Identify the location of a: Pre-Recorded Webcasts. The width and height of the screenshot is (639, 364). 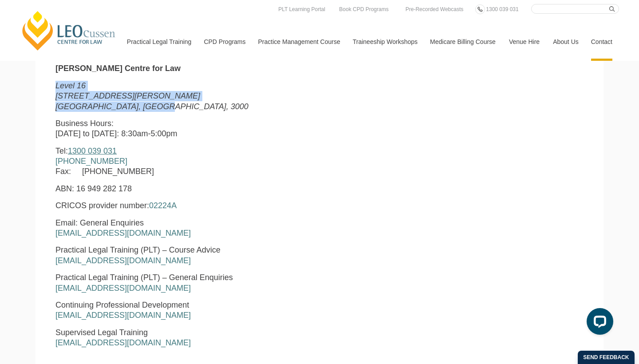
(434, 10).